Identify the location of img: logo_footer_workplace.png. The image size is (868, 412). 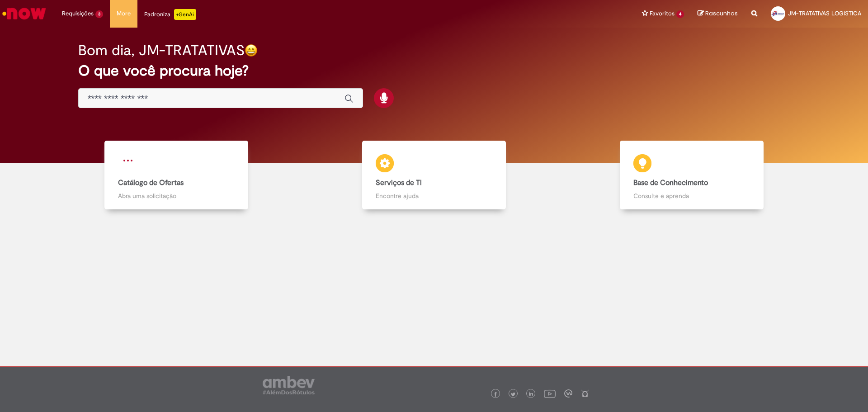
(568, 393).